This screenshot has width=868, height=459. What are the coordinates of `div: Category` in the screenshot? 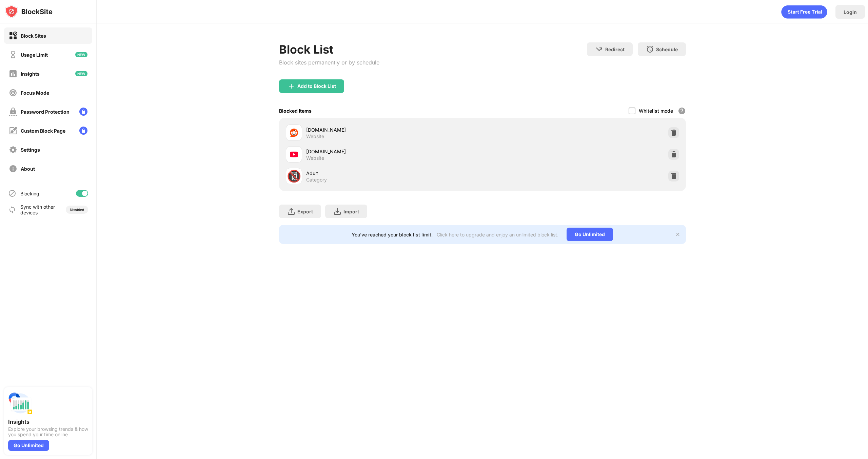 It's located at (316, 180).